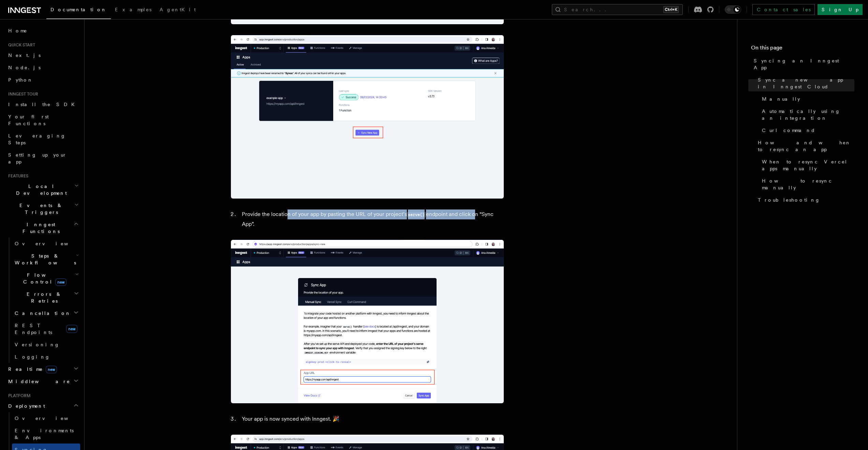 The width and height of the screenshot is (868, 450). Describe the element at coordinates (46, 345) in the screenshot. I see `a: Versioning` at that location.